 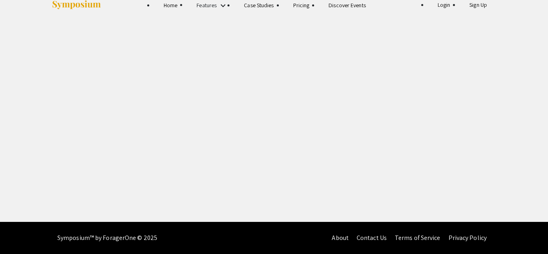 I want to click on div: Symposium™ by ForagerOne © 2025, so click(x=107, y=238).